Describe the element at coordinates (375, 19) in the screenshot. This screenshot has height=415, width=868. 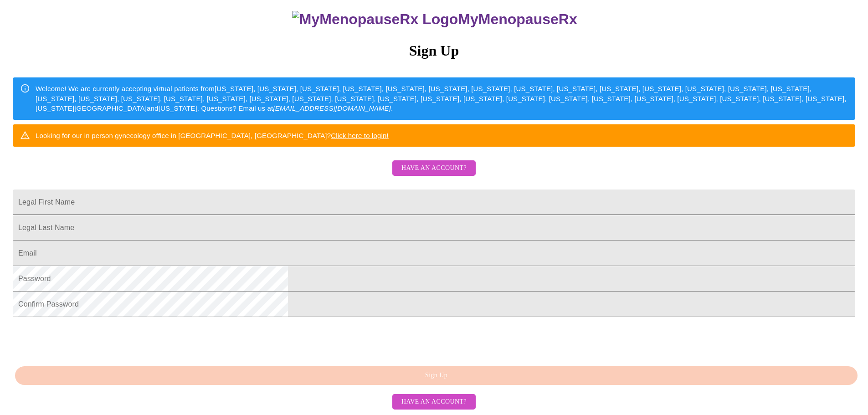
I see `img: MyMenopauseRx Logo` at that location.